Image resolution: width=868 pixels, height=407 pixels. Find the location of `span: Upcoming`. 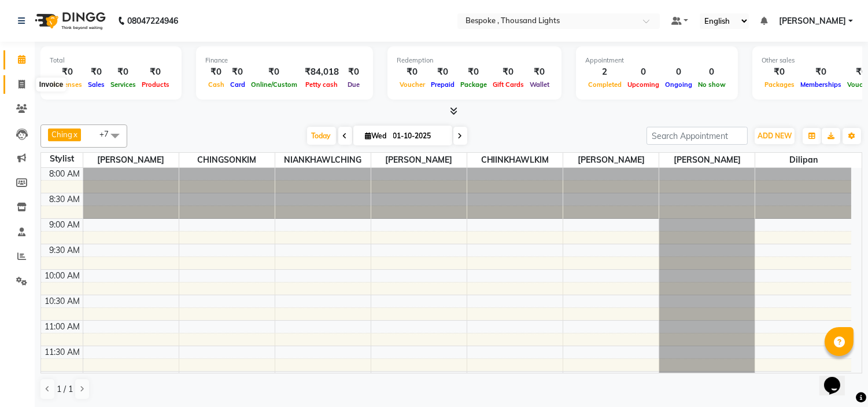

span: Upcoming is located at coordinates (643, 85).